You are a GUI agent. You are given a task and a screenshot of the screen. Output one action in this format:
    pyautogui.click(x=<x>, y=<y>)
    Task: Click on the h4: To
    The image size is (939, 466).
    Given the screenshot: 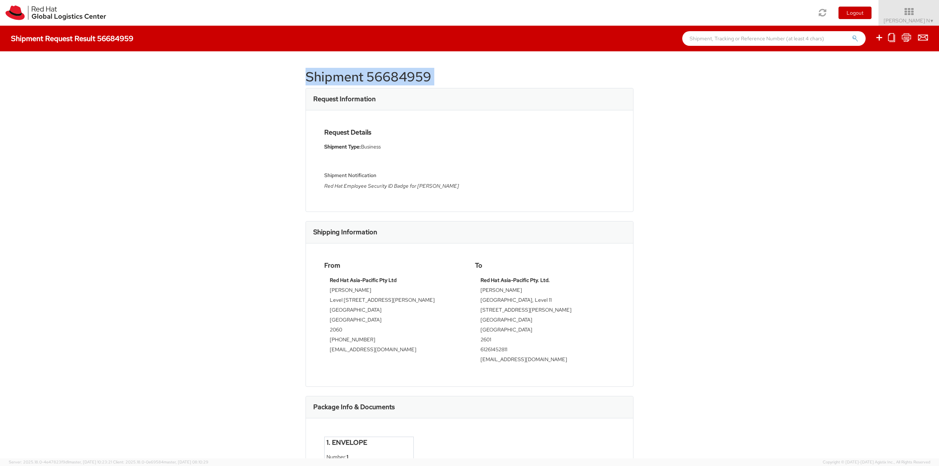 What is the action you would take?
    pyautogui.click(x=545, y=266)
    